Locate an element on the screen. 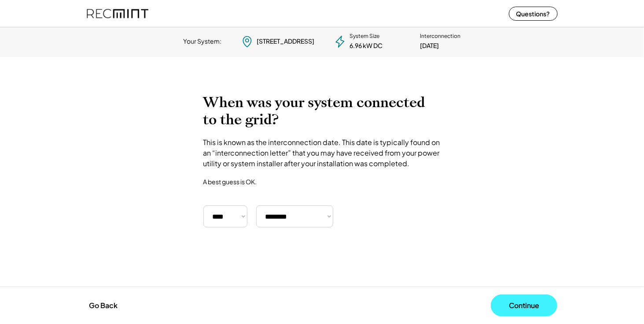 This screenshot has height=324, width=644. button: Go Back is located at coordinates (103, 306).